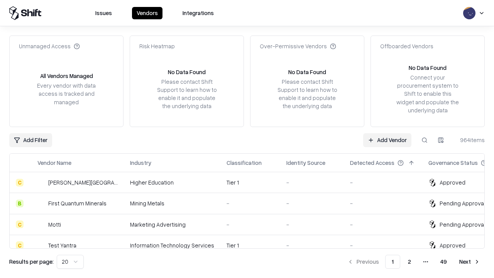 The image size is (494, 278). I want to click on div: 964 items, so click(469, 140).